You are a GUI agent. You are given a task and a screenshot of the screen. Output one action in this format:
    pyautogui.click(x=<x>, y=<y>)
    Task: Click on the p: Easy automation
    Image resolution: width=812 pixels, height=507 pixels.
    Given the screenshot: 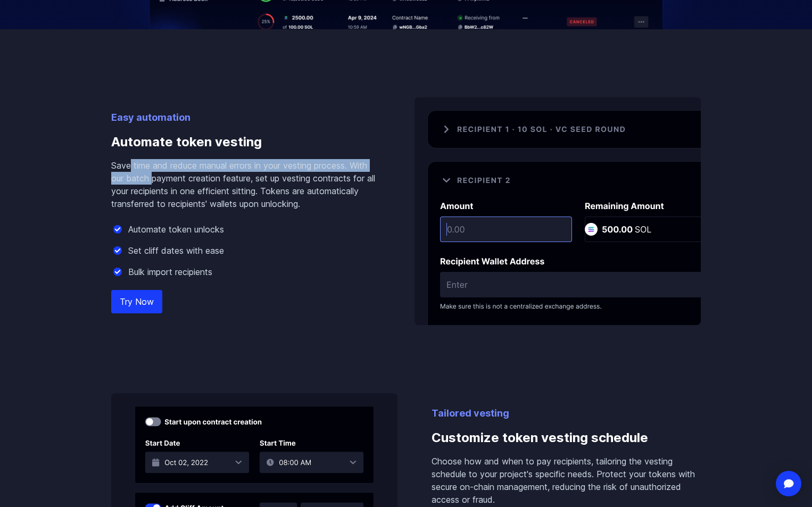 What is the action you would take?
    pyautogui.click(x=246, y=117)
    